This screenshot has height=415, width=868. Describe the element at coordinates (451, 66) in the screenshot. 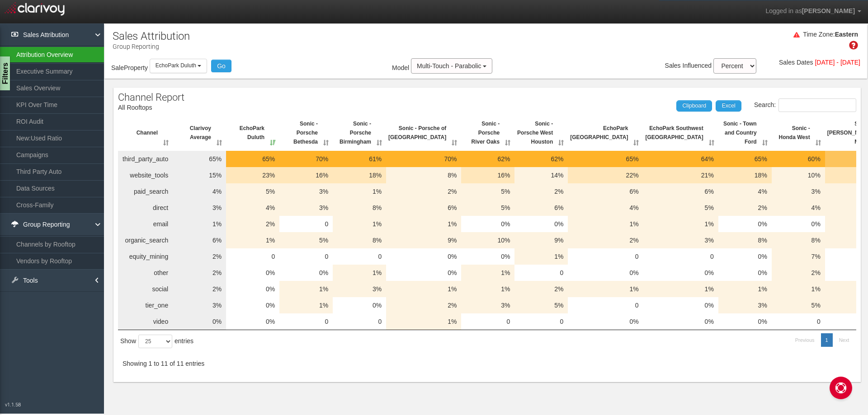

I see `button: Multi-Touch - Parabolic` at that location.